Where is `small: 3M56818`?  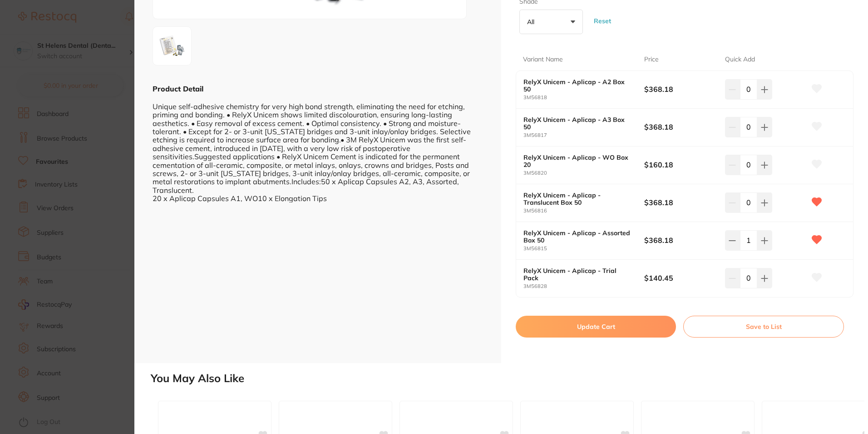
small: 3M56818 is located at coordinates (584, 98).